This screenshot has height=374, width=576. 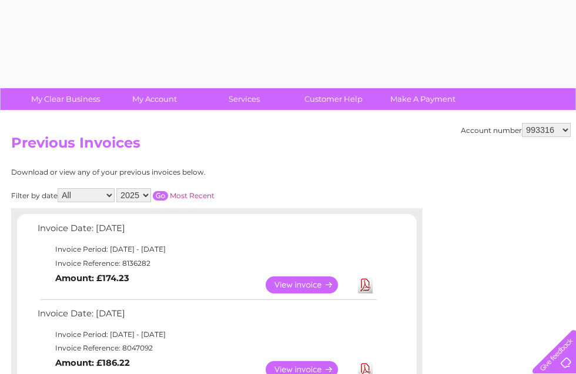 What do you see at coordinates (165, 172) in the screenshot?
I see `div: Download or view any of your previous invoices below.` at bounding box center [165, 172].